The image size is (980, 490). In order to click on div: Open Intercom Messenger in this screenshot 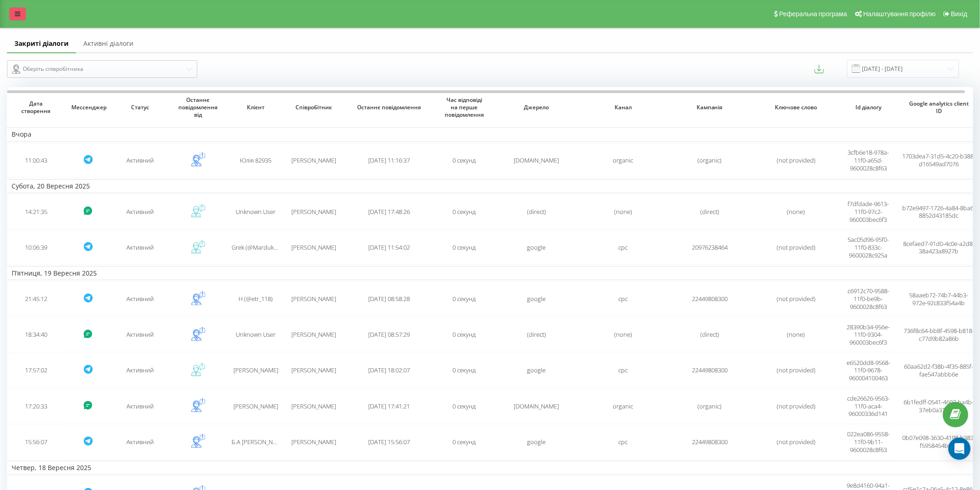, I will do `click(960, 449)`.